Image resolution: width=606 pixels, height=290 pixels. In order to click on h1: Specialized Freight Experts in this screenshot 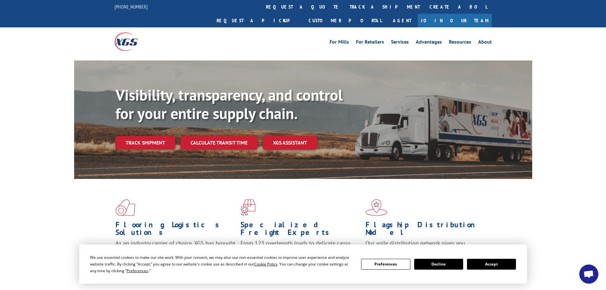, I will do `click(301, 230)`.